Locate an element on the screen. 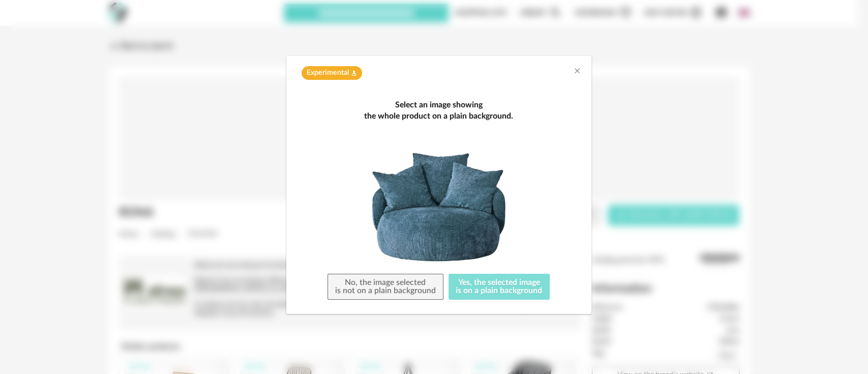  button: Close is located at coordinates (577, 72).